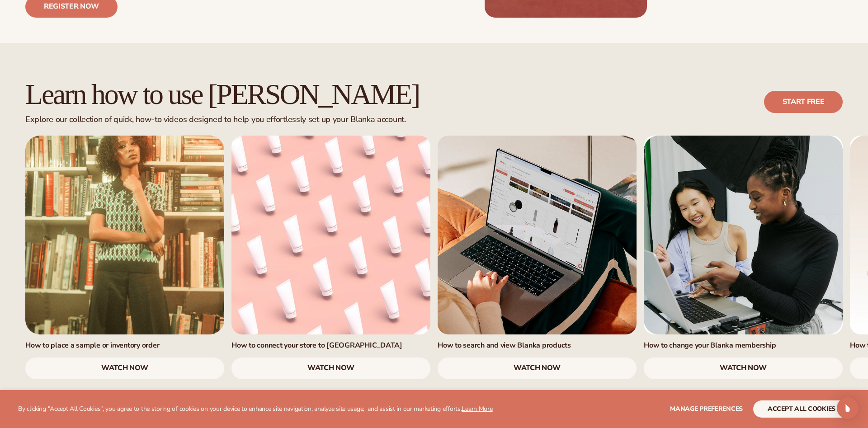 This screenshot has width=868, height=428. Describe the element at coordinates (478, 408) in the screenshot. I see `a: Learn More` at that location.